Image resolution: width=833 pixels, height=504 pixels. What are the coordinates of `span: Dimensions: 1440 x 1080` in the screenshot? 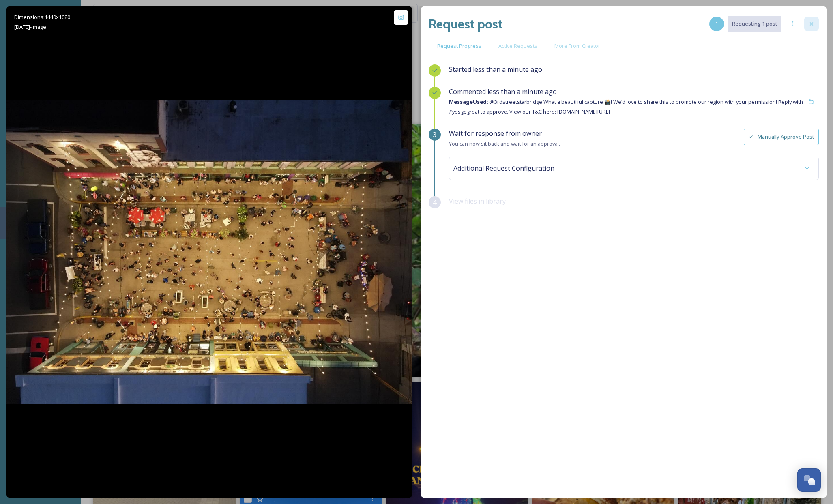 It's located at (42, 17).